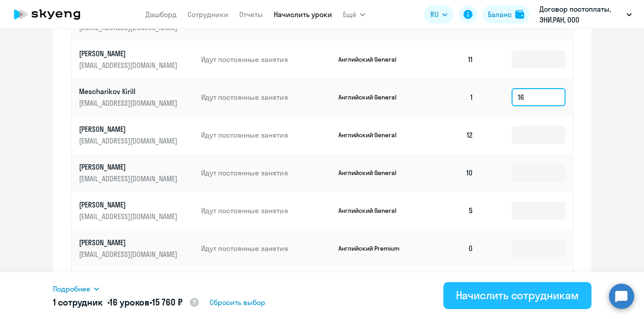 The width and height of the screenshot is (644, 319). What do you see at coordinates (450, 173) in the screenshot?
I see `td: 10` at bounding box center [450, 173].